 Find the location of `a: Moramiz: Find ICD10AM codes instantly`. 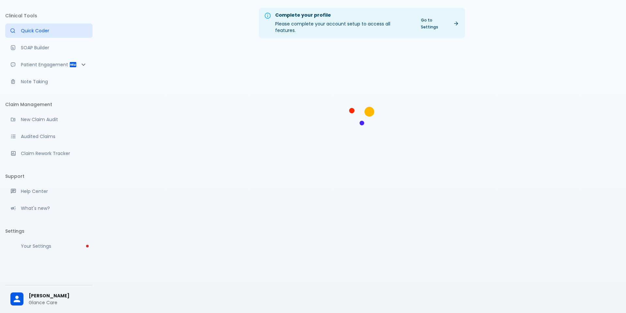

a: Moramiz: Find ICD10AM codes instantly is located at coordinates (49, 31).